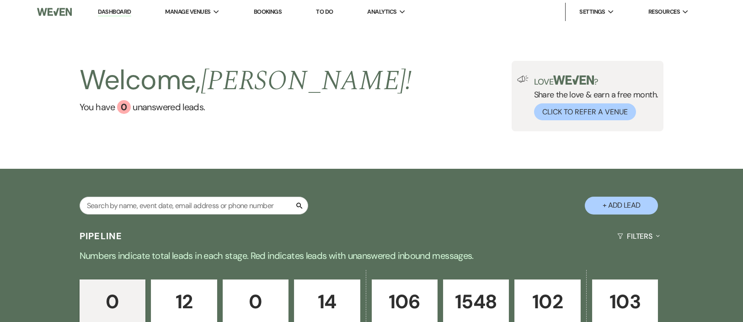  What do you see at coordinates (184, 301) in the screenshot?
I see `p: 12` at bounding box center [184, 301].